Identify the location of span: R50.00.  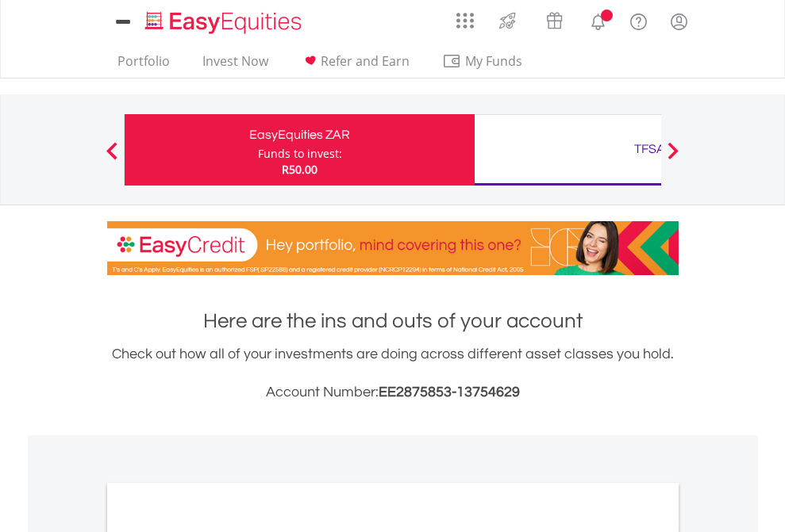
(299, 169).